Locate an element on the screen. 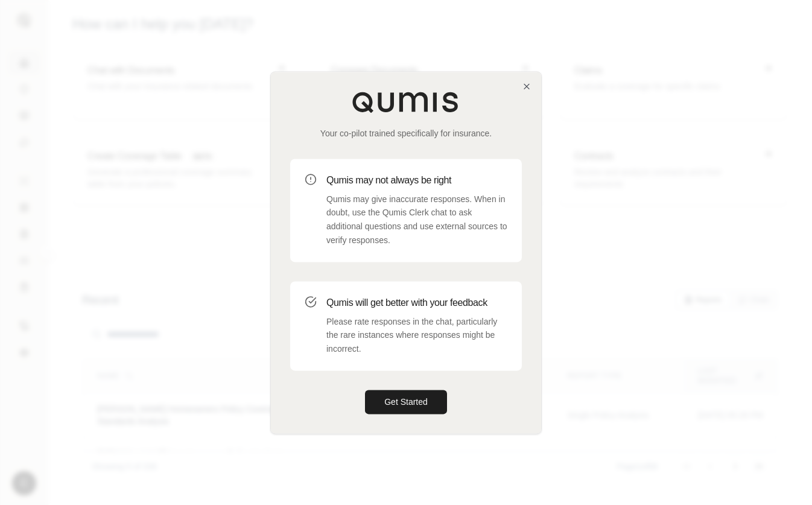  button: Get Started is located at coordinates (406, 402).